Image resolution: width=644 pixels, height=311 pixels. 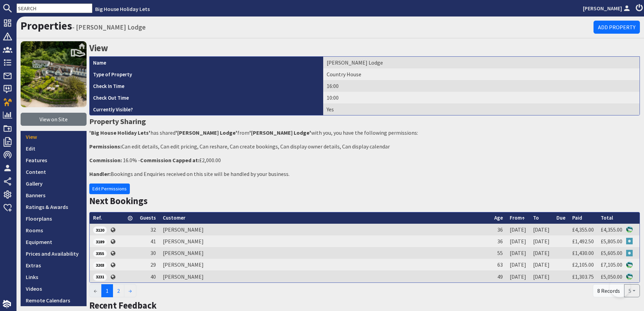 What do you see at coordinates (54, 9) in the screenshot?
I see `input: SEARCH` at bounding box center [54, 9].